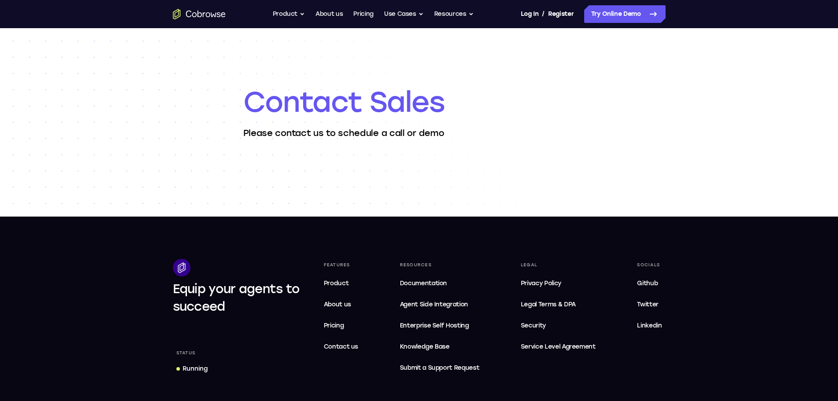 This screenshot has width=838, height=401. I want to click on a: Running, so click(192, 369).